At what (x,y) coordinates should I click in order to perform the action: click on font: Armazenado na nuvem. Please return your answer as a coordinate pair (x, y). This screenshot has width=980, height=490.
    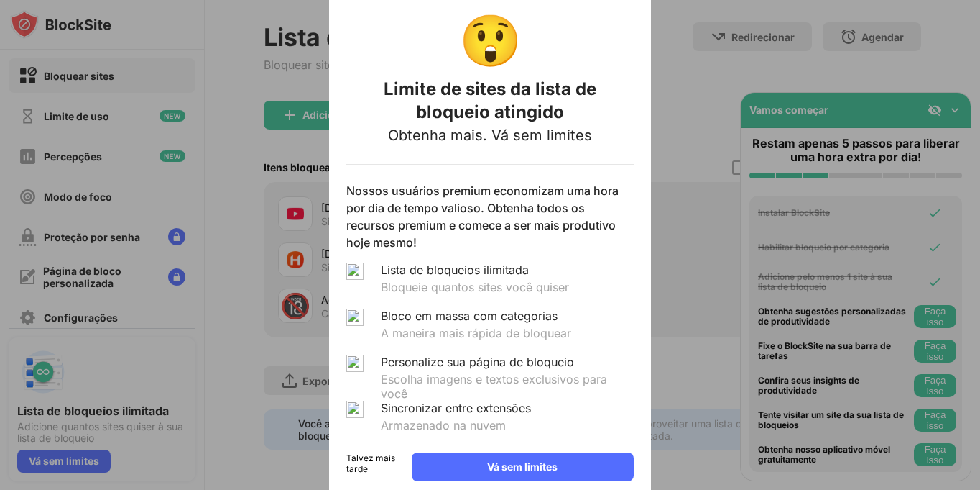
    Looking at the image, I should click on (443, 425).